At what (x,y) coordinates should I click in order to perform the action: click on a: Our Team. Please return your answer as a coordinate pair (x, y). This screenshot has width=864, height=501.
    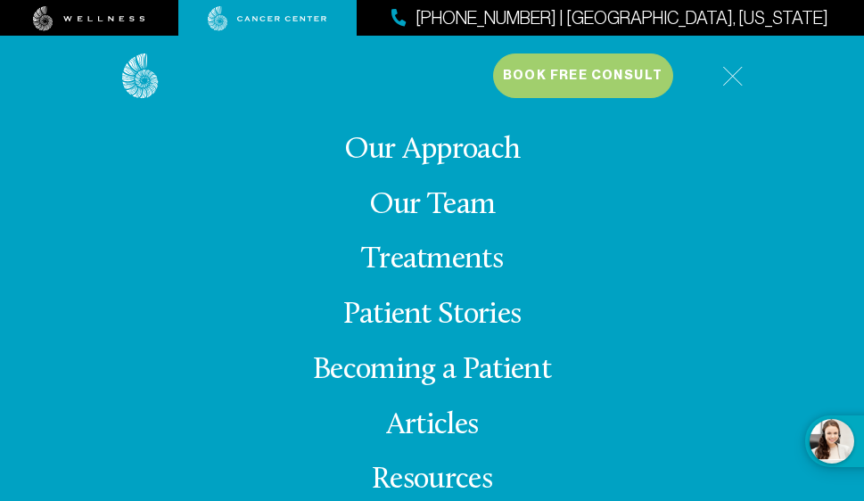
    Looking at the image, I should click on (433, 205).